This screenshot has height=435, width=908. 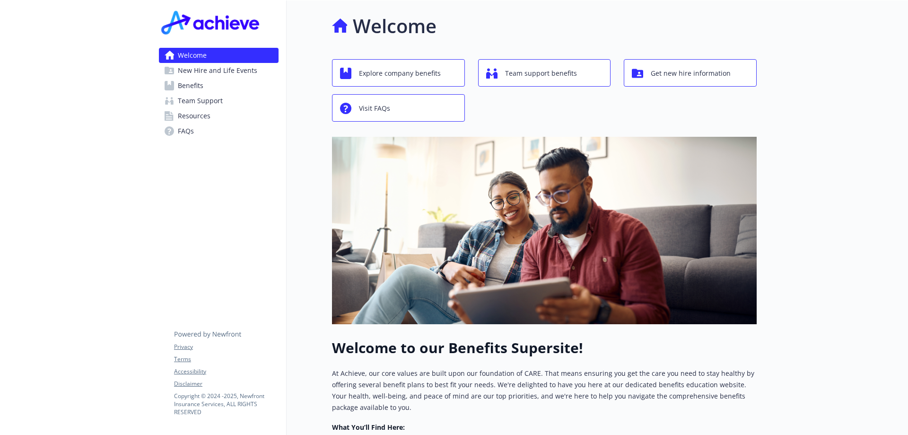 I want to click on a: Welcome, so click(x=219, y=55).